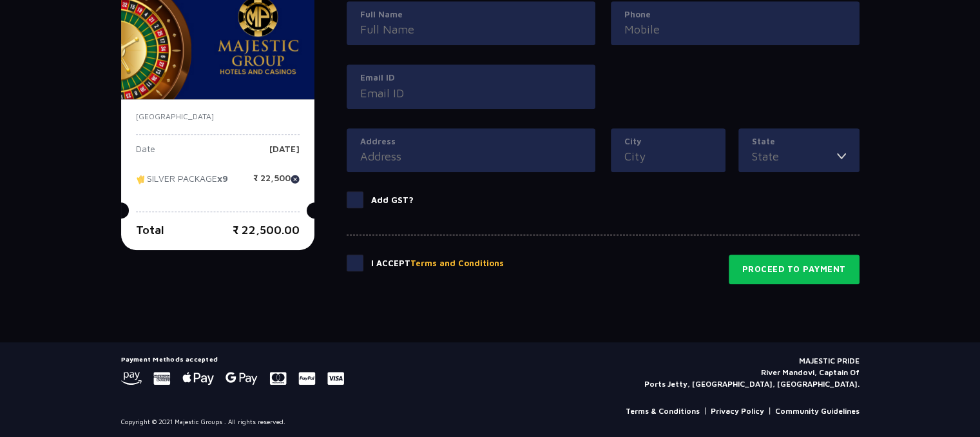  I want to click on p: SILVER PACKAGE, so click(181, 183).